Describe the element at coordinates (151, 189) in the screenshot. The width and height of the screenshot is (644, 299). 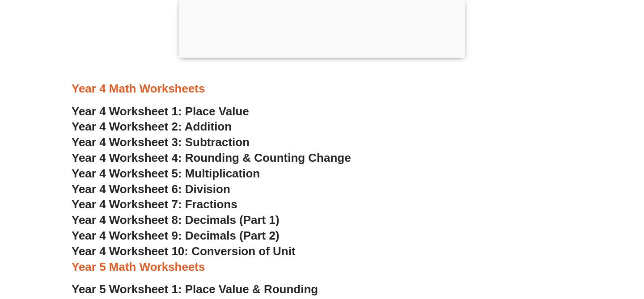
I see `span: Year 4 Worksheet 6: Division` at that location.